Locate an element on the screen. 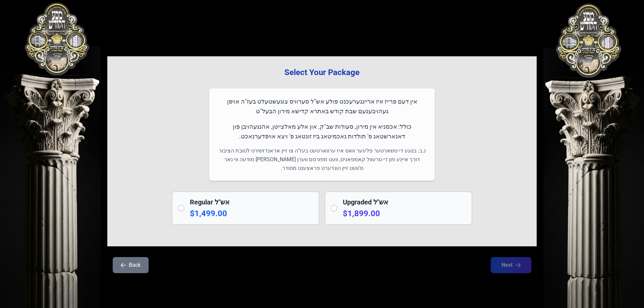 Image resolution: width=644 pixels, height=308 pixels. h3: Select Your Package is located at coordinates (322, 72).